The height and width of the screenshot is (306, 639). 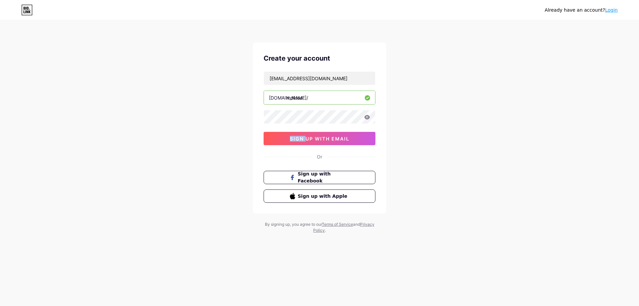 What do you see at coordinates (320, 177) in the screenshot?
I see `a: Sign up with Facebook` at bounding box center [320, 177].